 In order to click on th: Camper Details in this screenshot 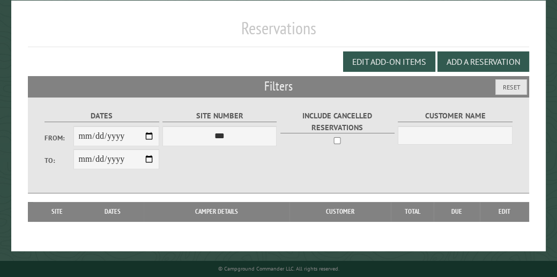, I will do `click(217, 212)`.